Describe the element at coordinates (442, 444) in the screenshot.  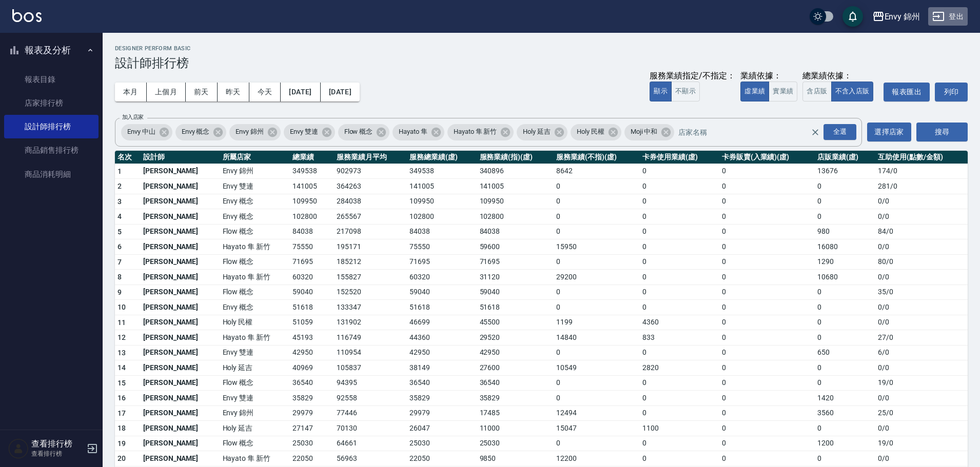
I see `td: 25030` at that location.